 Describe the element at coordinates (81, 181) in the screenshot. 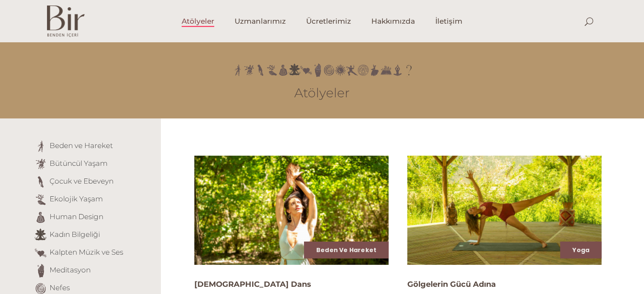

I see `a: Çocuk ve Ebeveyn` at that location.